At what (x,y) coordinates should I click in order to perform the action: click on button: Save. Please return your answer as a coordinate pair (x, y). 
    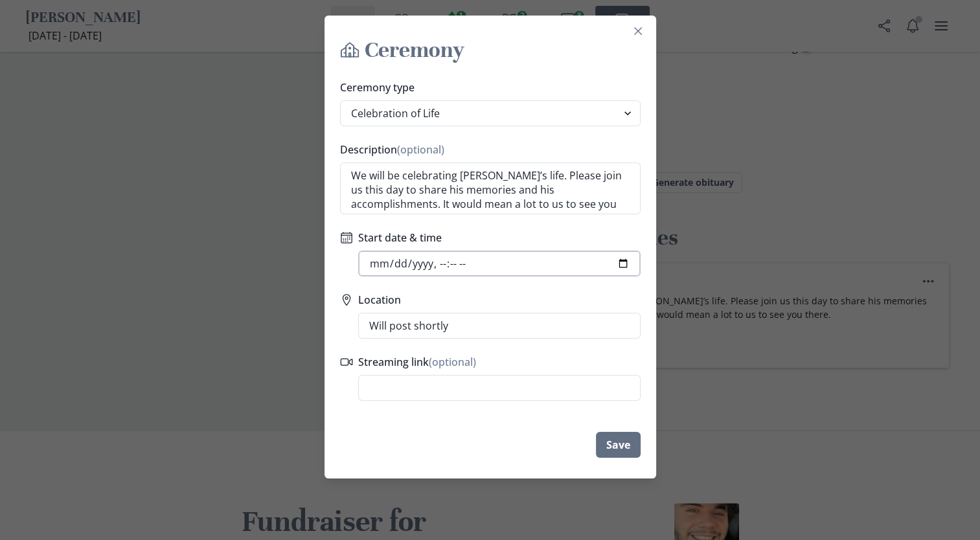
    Looking at the image, I should click on (618, 445).